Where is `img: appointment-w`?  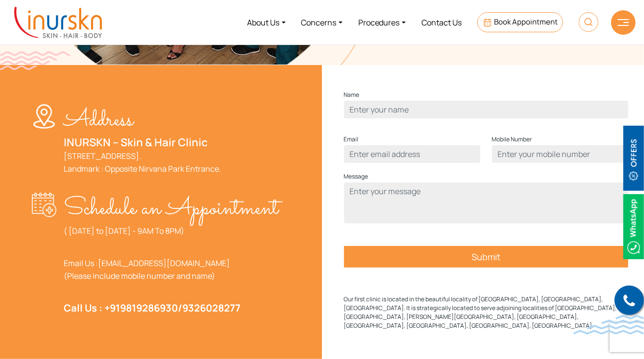
img: appointment-w is located at coordinates (47, 205).